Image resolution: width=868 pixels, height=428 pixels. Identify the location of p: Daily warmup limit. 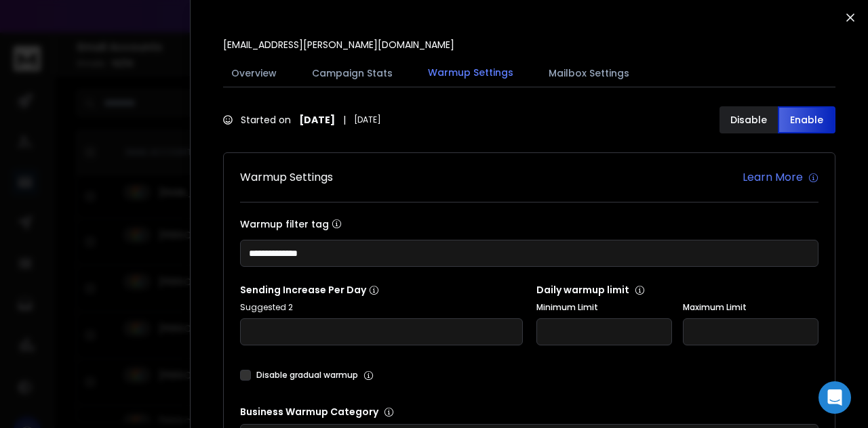
(677, 290).